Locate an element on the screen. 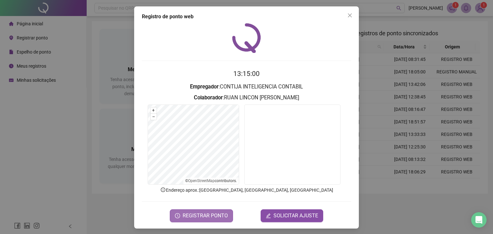 The height and width of the screenshot is (234, 493). strong: Colaborador is located at coordinates (208, 98).